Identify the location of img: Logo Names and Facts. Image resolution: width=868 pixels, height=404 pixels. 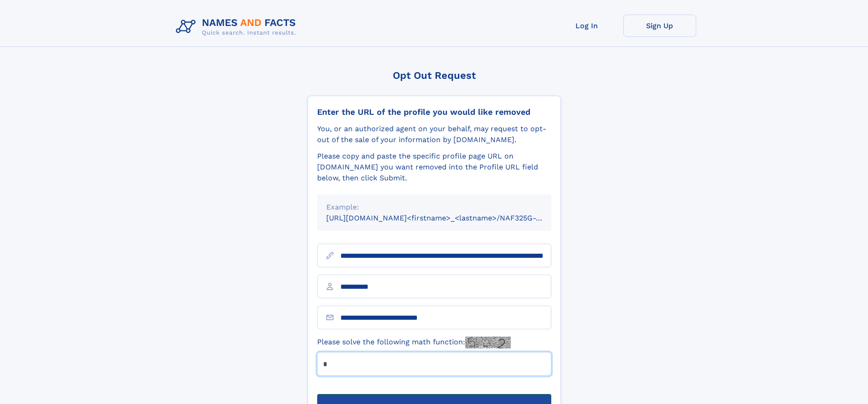
(238, 27).